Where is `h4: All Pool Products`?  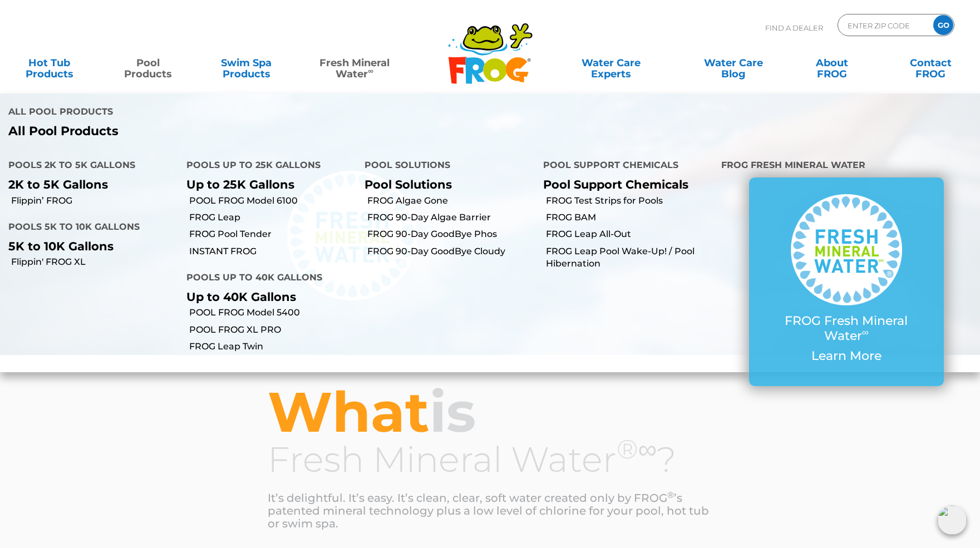 h4: All Pool Products is located at coordinates (245, 113).